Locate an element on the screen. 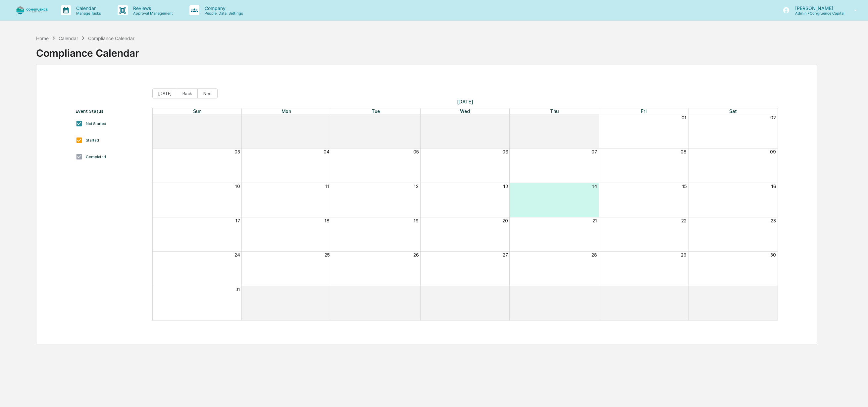 The width and height of the screenshot is (868, 407). button: 19 is located at coordinates (416, 221).